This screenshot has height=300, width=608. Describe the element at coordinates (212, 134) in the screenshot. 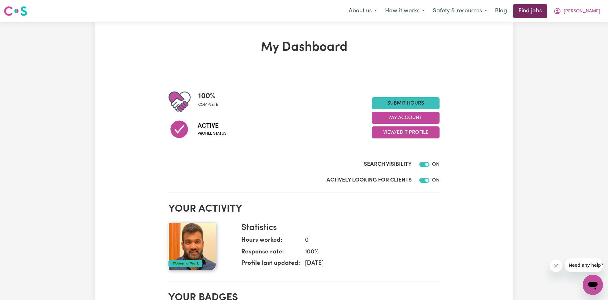

I see `span: Profile status` at that location.